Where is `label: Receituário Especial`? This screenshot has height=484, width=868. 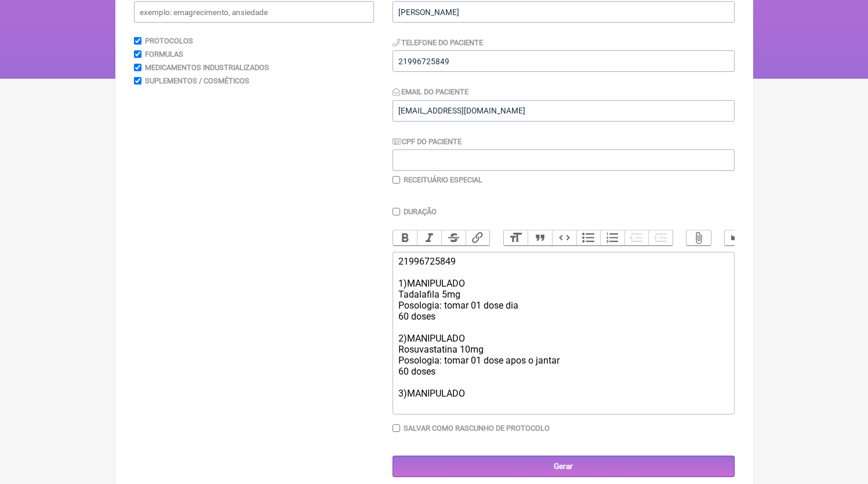
label: Receituário Especial is located at coordinates (443, 180).